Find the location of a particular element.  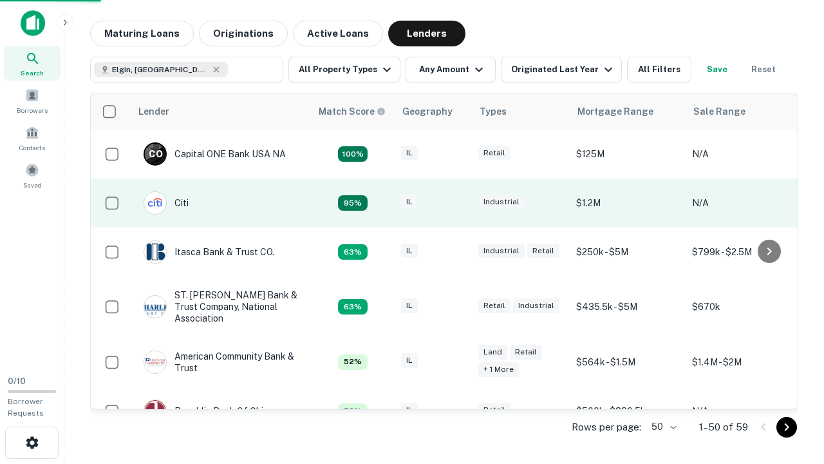

div: Types is located at coordinates (493, 111).